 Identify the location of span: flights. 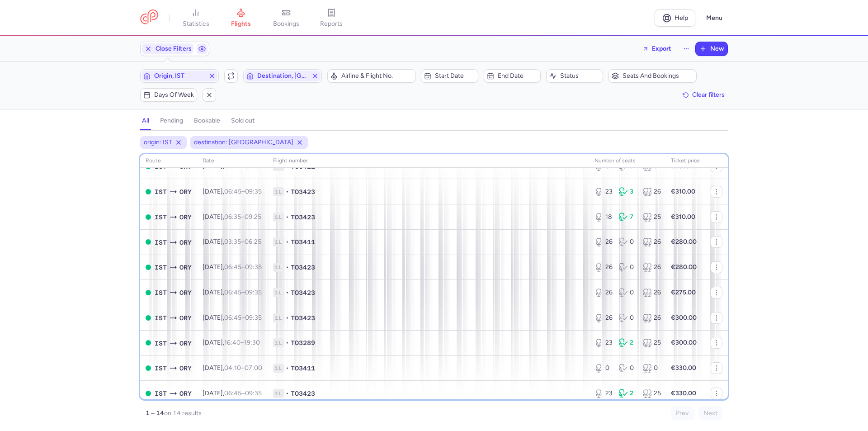
(241, 24).